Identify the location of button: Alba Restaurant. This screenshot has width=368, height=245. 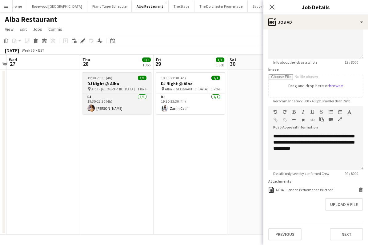
(150, 6).